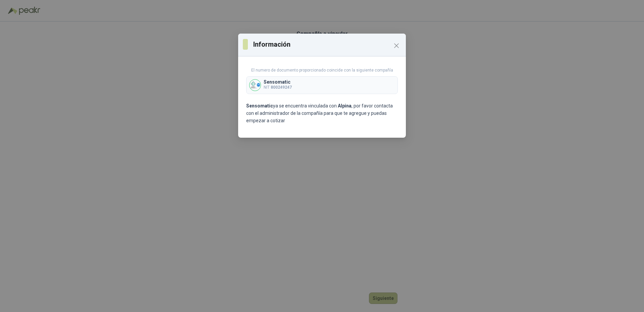 The width and height of the screenshot is (644, 312). What do you see at coordinates (278, 82) in the screenshot?
I see `p: Sensomatic` at bounding box center [278, 82].